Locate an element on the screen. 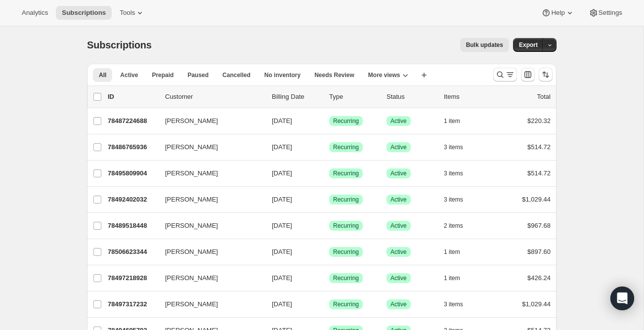 This screenshot has width=644, height=330. button: More views is located at coordinates (388, 75).